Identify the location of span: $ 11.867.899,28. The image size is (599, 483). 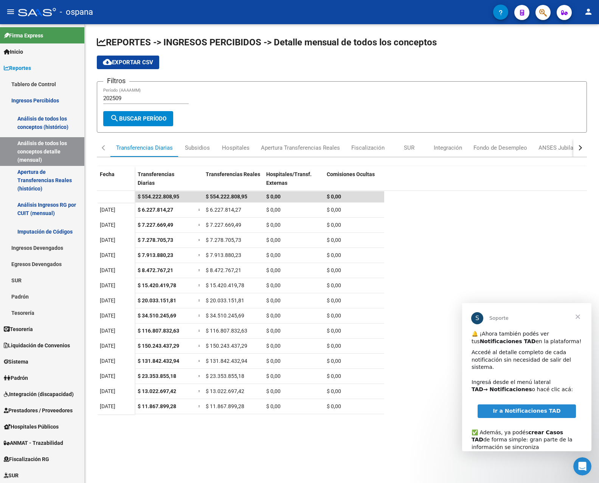
(157, 406).